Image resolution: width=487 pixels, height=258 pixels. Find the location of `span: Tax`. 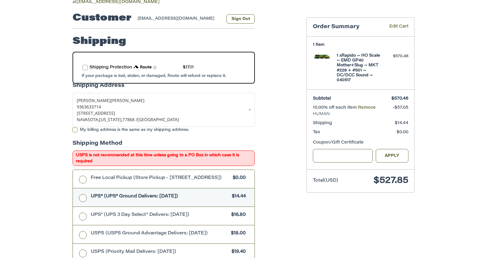

span: Tax is located at coordinates (317, 132).